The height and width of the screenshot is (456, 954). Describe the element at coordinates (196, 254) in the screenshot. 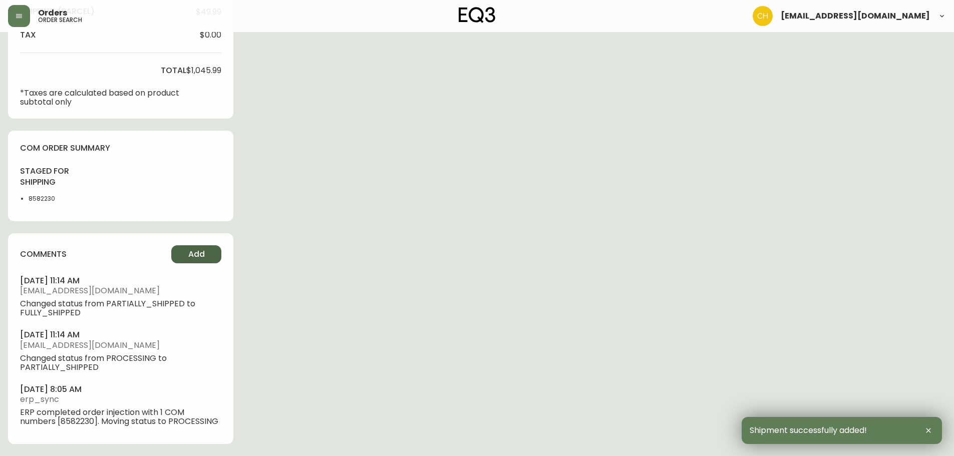

I see `span: Add` at that location.